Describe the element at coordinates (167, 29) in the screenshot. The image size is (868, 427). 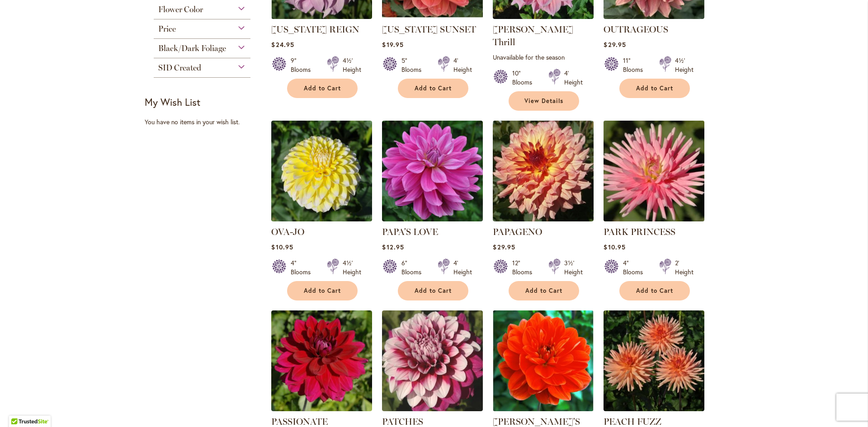
I see `span: Price` at that location.